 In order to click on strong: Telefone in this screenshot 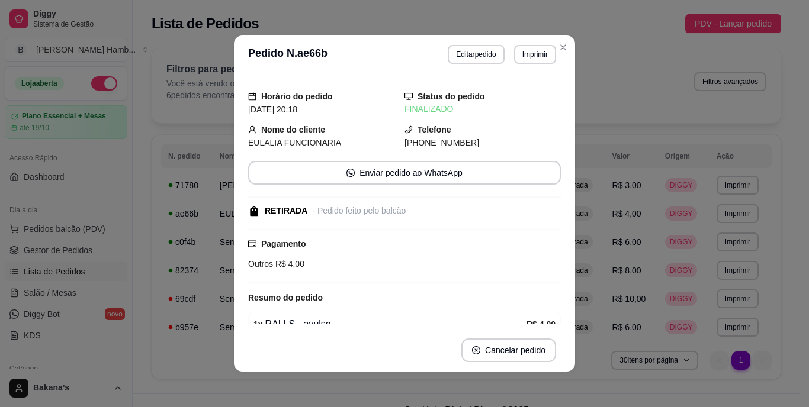, I will do `click(434, 130)`.